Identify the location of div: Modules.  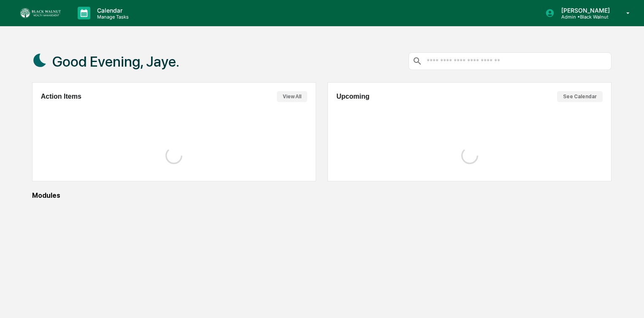
(321, 195).